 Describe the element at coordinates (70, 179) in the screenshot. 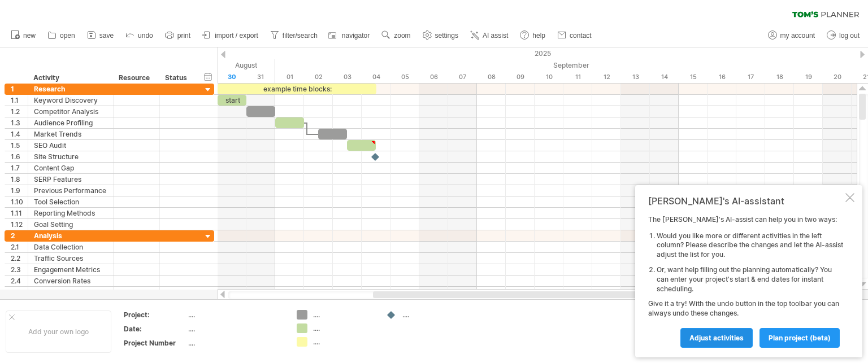

I see `div: SERP Features` at that location.